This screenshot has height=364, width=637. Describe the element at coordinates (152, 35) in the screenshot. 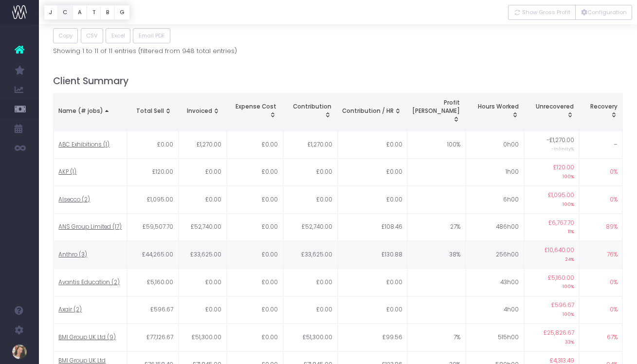

I see `span: Email PDF` at that location.